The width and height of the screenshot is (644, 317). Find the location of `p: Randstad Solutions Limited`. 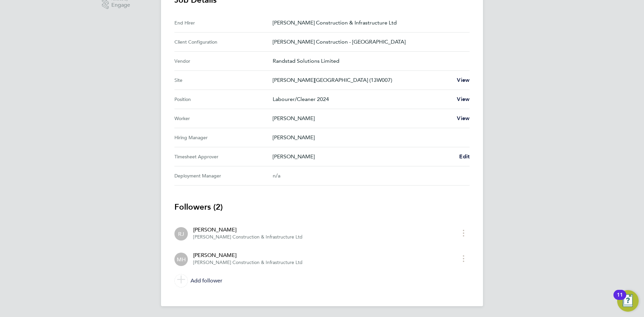

p: Randstad Solutions Limited is located at coordinates (369, 61).